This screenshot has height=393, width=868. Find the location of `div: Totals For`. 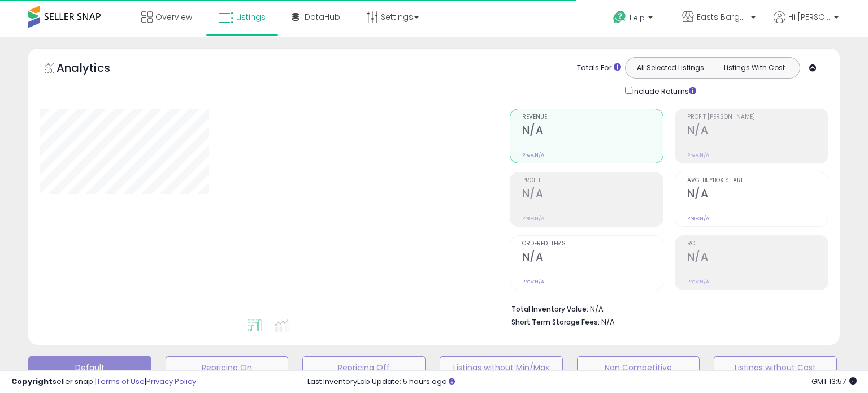

div: Totals For is located at coordinates (599, 68).